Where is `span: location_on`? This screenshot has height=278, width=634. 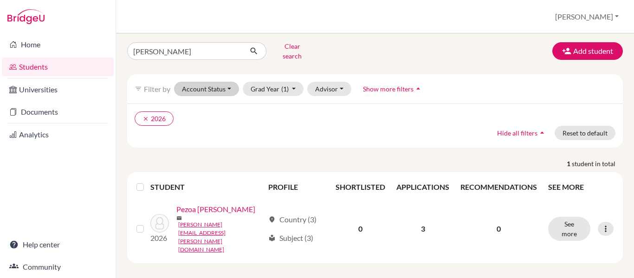 span: location_on is located at coordinates (272, 220).